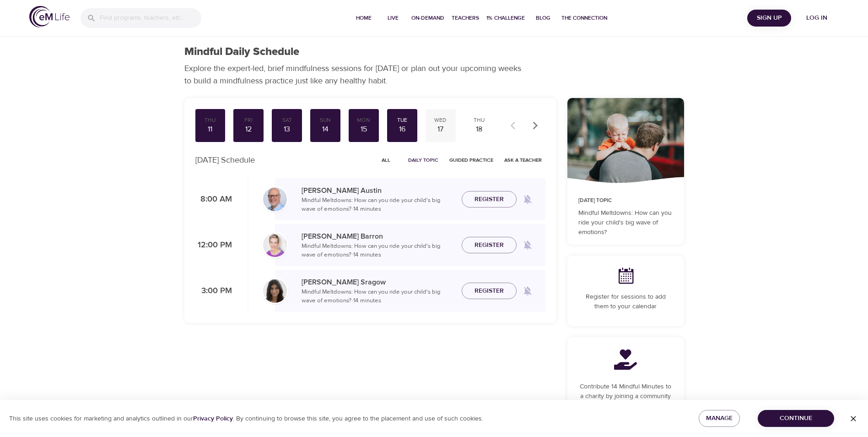 This screenshot has height=437, width=868. What do you see at coordinates (816, 18) in the screenshot?
I see `span: Log in` at bounding box center [816, 18].